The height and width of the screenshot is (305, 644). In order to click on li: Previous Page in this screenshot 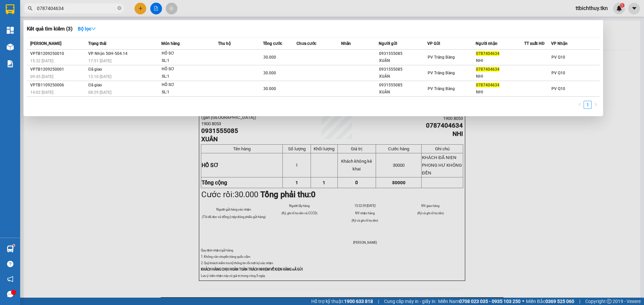, I will do `click(580, 105)`.